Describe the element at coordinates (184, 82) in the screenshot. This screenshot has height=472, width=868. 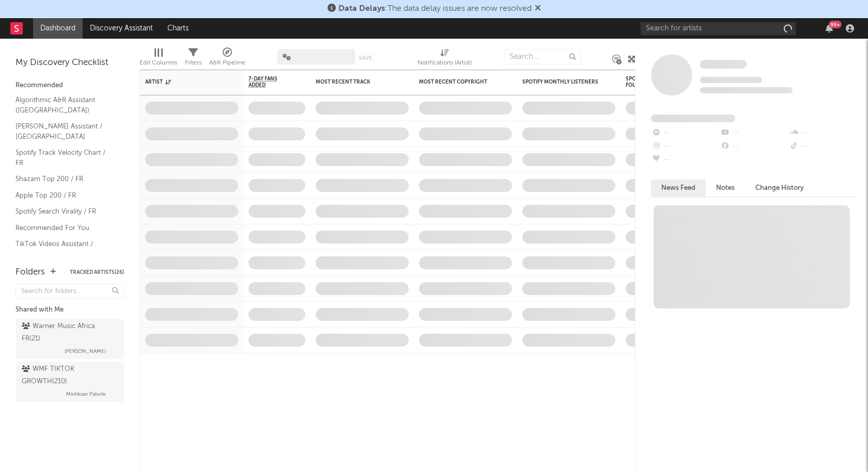
I see `div: Artist` at that location.